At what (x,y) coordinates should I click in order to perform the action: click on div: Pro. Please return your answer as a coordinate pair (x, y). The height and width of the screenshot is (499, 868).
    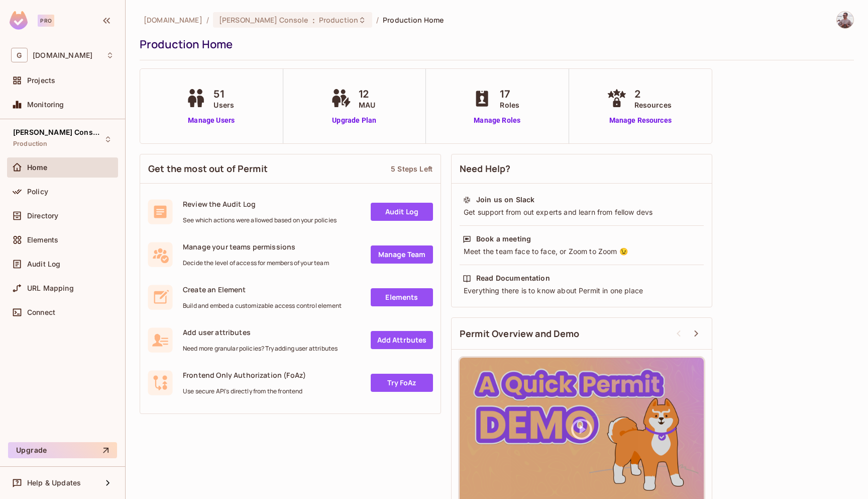
    Looking at the image, I should click on (46, 21).